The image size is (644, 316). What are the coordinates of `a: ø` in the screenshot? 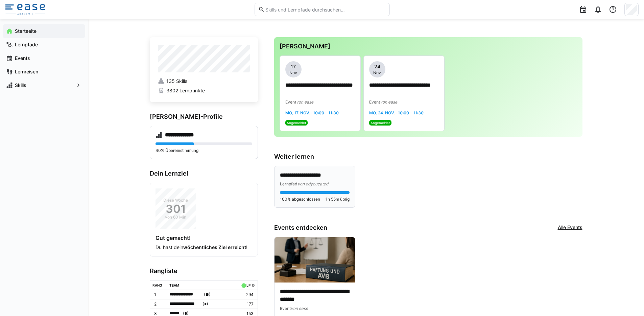 It's located at (253, 285).